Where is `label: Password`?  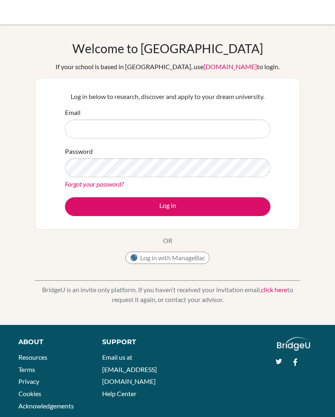 label: Password is located at coordinates (79, 151).